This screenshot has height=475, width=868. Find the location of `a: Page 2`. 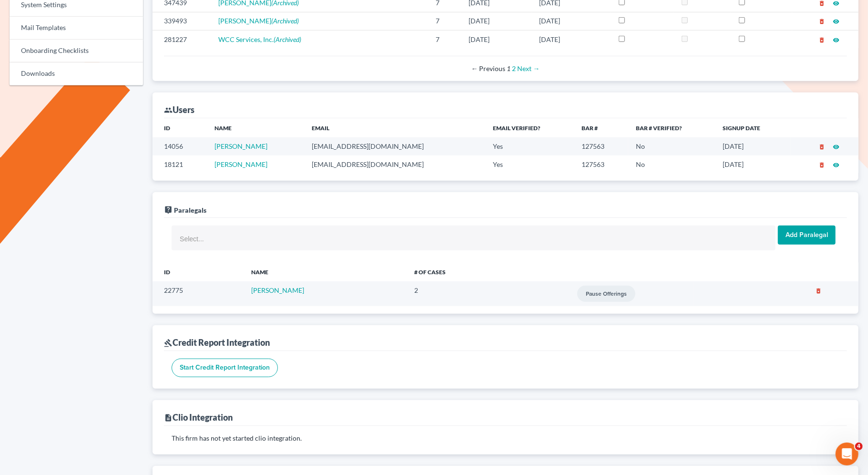

a: Page 2 is located at coordinates (515, 68).